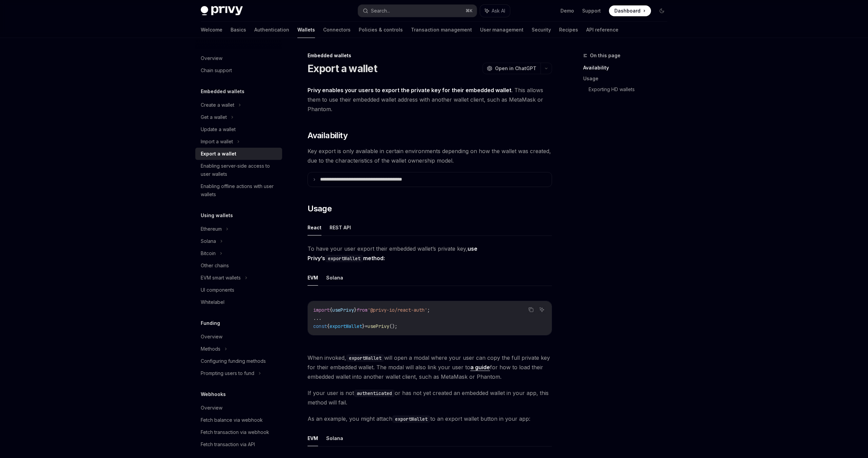 The height and width of the screenshot is (458, 868). What do you see at coordinates (602, 29) in the screenshot?
I see `a: API reference` at bounding box center [602, 29].